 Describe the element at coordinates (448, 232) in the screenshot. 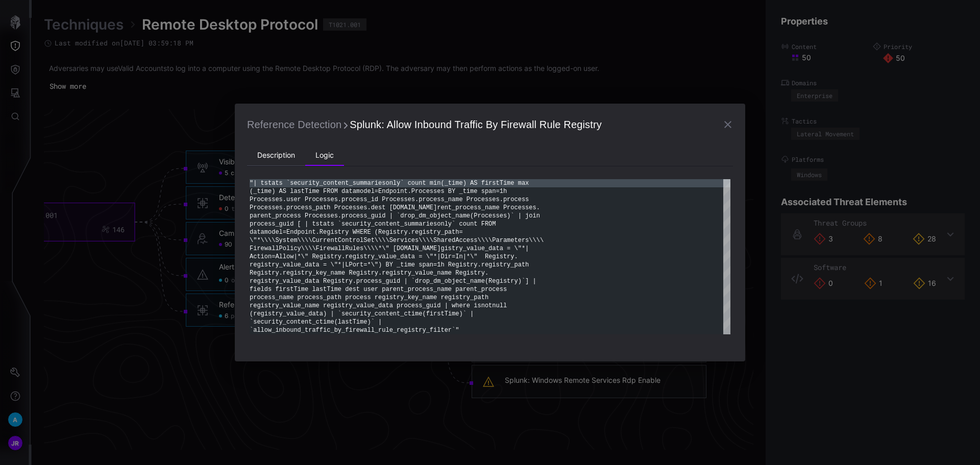

I see `span: ry_path=` at that location.